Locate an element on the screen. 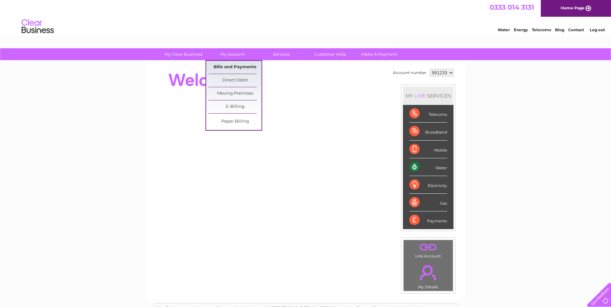 This screenshot has width=611, height=307. a: Log out is located at coordinates (597, 30).